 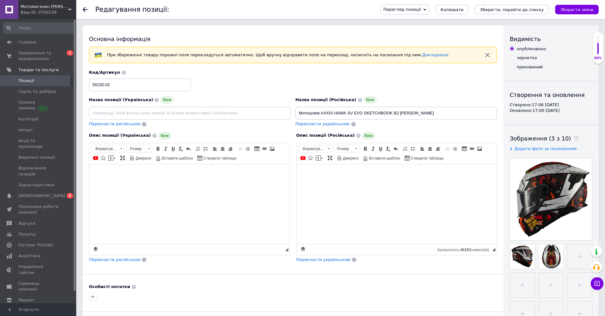 I want to click on a: Вставити/видалити нумерований список, so click(x=198, y=149).